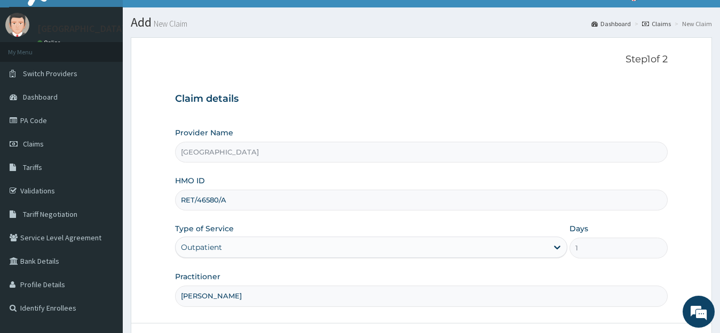  What do you see at coordinates (578, 229) in the screenshot?
I see `label: Days` at bounding box center [578, 229].